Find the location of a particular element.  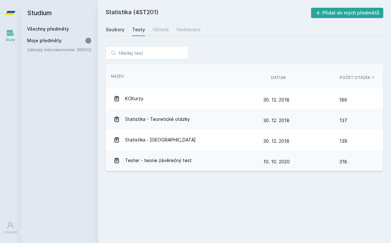

span: Počet otázek is located at coordinates (355, 78).